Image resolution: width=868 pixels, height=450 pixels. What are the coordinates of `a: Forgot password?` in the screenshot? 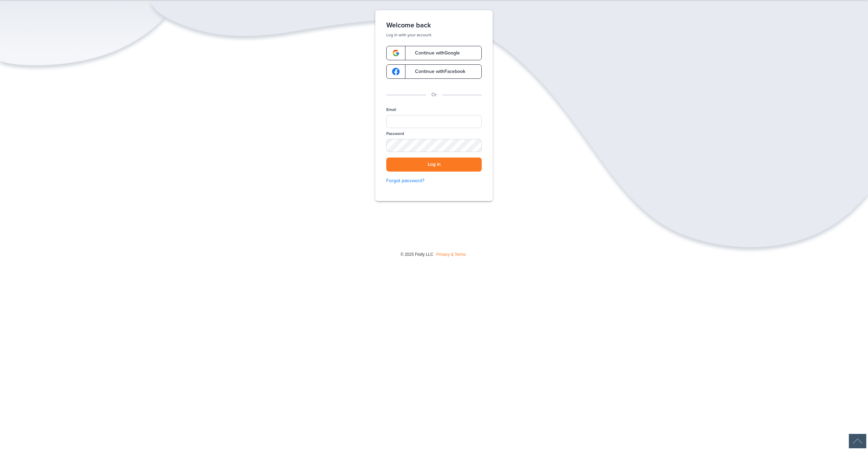 It's located at (434, 181).